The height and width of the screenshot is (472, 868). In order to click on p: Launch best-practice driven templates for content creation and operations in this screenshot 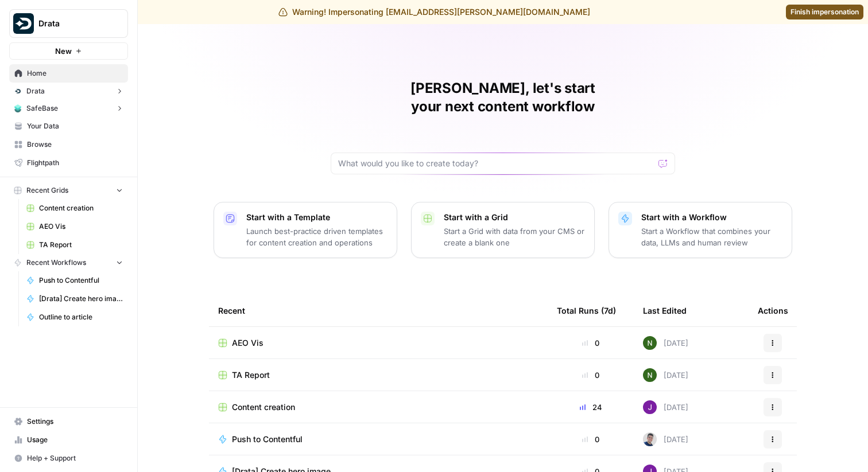, I will do `click(316, 237)`.